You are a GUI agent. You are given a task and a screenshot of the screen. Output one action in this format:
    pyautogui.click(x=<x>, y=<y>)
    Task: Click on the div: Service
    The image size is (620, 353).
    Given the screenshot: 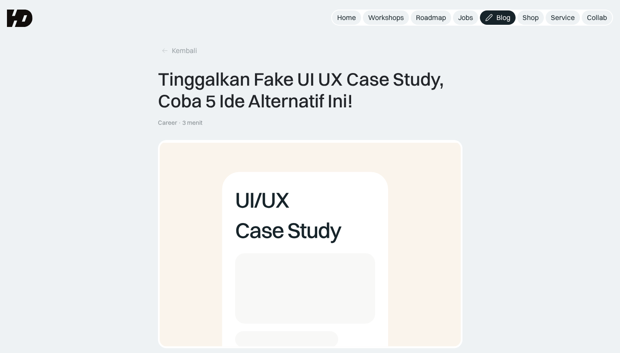 What is the action you would take?
    pyautogui.click(x=562, y=17)
    